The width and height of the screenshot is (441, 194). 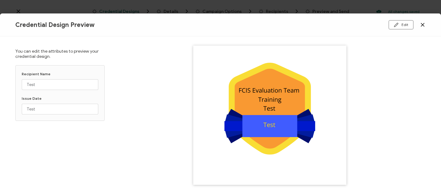 What do you see at coordinates (60, 54) in the screenshot?
I see `p: You can edit the attributes to preview your credential design.` at bounding box center [60, 54].